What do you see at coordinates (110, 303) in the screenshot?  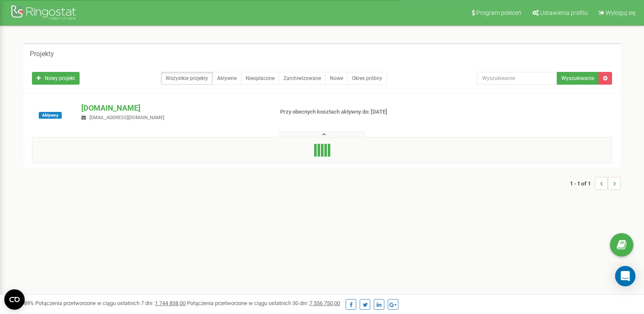 I see `span: Połączenia przetworzone w ciągu ostatnich 7 dni :` at bounding box center [110, 303].